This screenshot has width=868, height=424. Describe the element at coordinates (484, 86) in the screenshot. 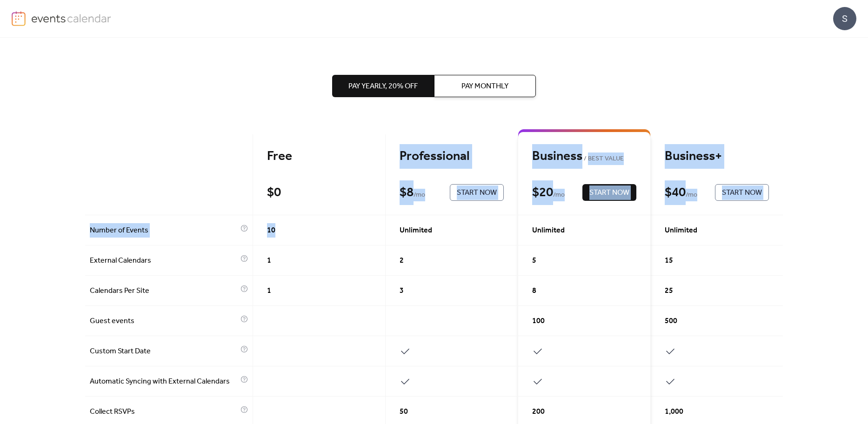

I see `button: Pay Monthly` at that location.